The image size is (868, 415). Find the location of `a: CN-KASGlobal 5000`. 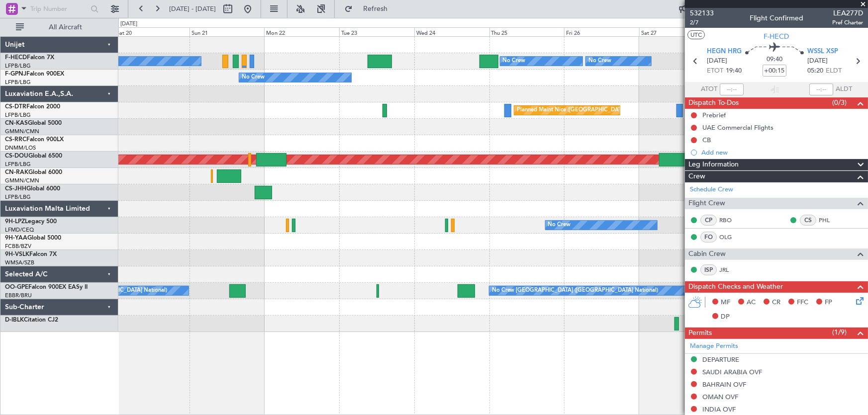

a: CN-KASGlobal 5000 is located at coordinates (33, 123).